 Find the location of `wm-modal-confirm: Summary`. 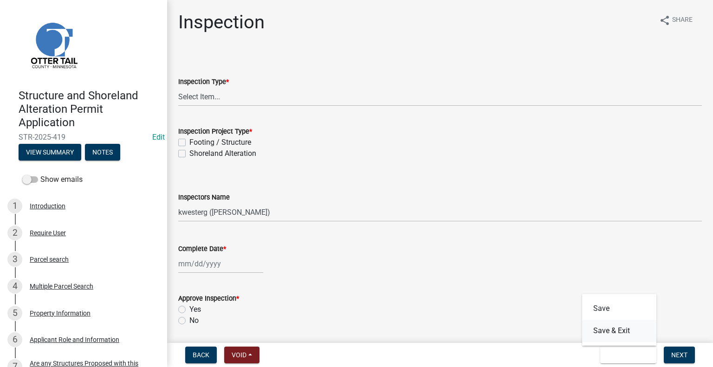

wm-modal-confirm: Summary is located at coordinates (50, 153).